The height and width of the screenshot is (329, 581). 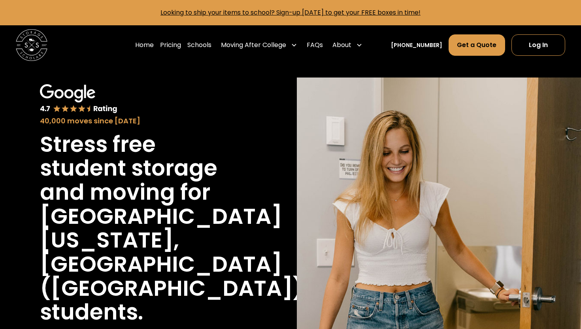 What do you see at coordinates (315, 45) in the screenshot?
I see `a: FAQs` at bounding box center [315, 45].